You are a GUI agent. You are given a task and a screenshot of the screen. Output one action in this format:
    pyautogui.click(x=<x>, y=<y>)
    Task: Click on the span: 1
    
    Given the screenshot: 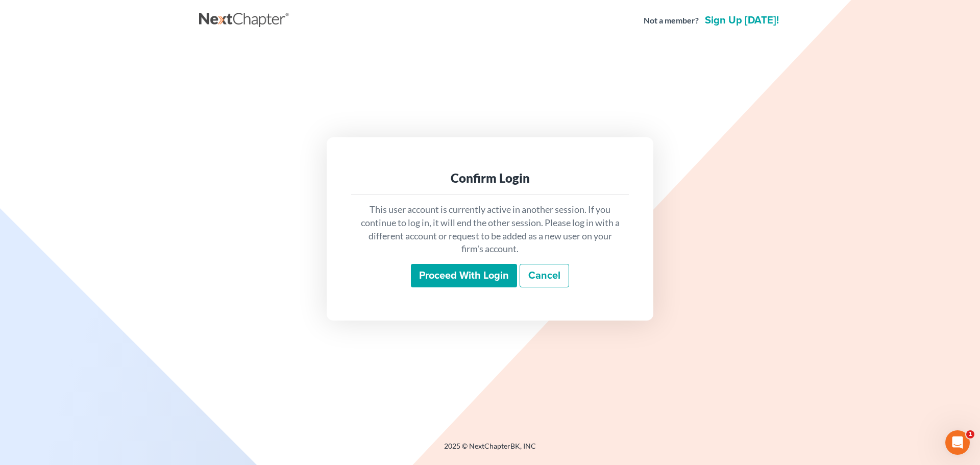 What is the action you would take?
    pyautogui.click(x=971, y=434)
    